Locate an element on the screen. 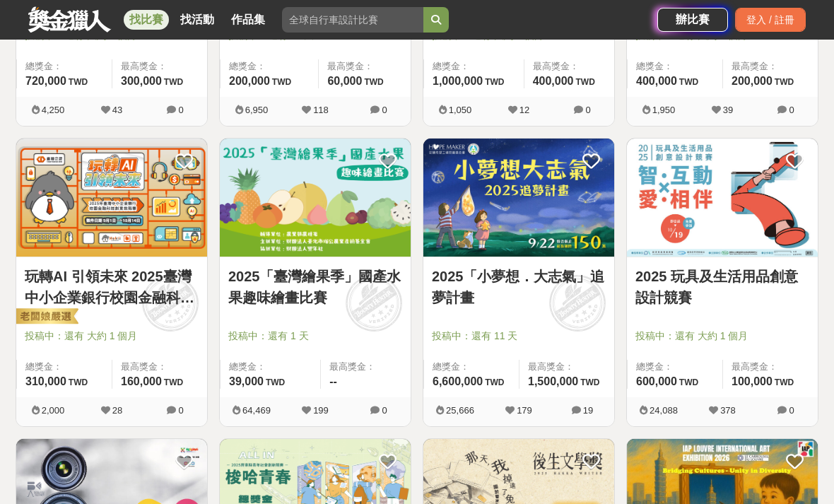 The height and width of the screenshot is (504, 834). span: 19 is located at coordinates (588, 410).